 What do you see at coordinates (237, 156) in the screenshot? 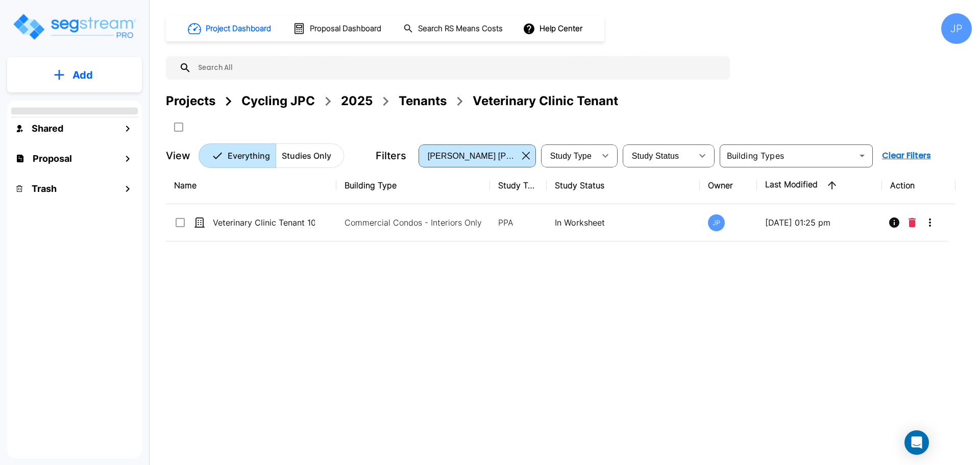
I see `button: Everything` at bounding box center [237, 156].